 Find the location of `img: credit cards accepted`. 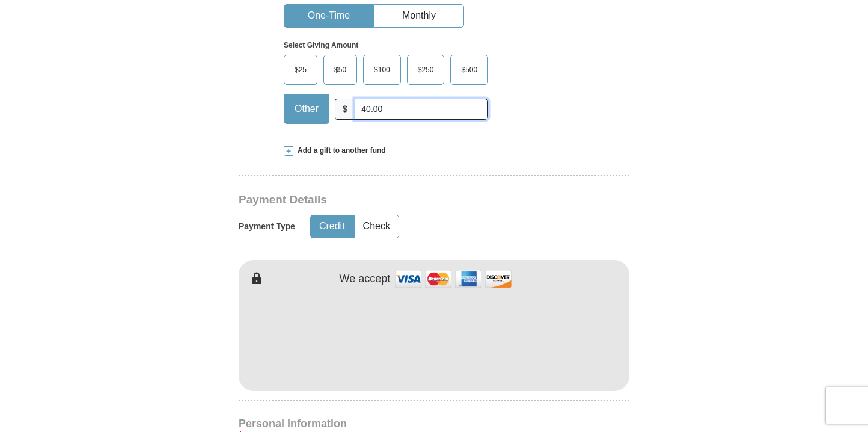

img: credit cards accepted is located at coordinates (453, 278).